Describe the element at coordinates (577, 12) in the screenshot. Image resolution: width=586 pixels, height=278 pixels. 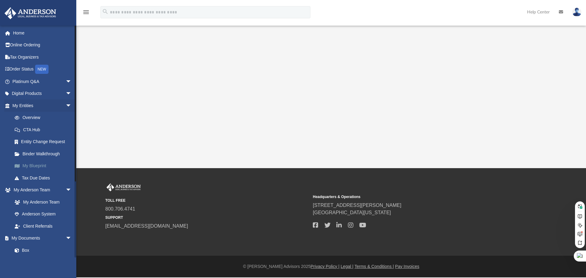
I see `img: User Pic` at that location.